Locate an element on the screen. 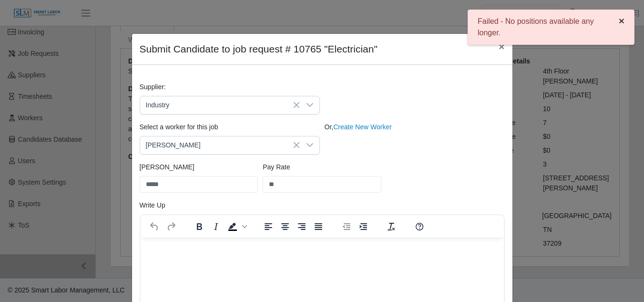 The width and height of the screenshot is (644, 302). div: Background color Black is located at coordinates (236, 226).